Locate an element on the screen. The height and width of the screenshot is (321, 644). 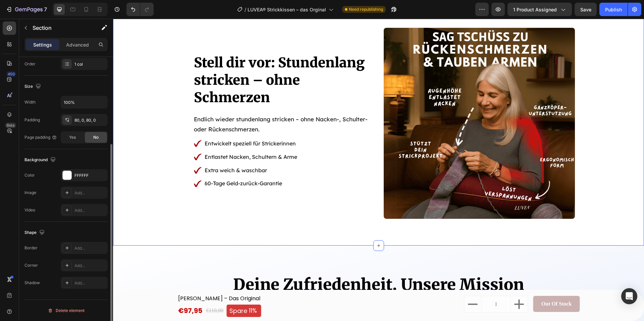
div: Shape is located at coordinates (35, 232).